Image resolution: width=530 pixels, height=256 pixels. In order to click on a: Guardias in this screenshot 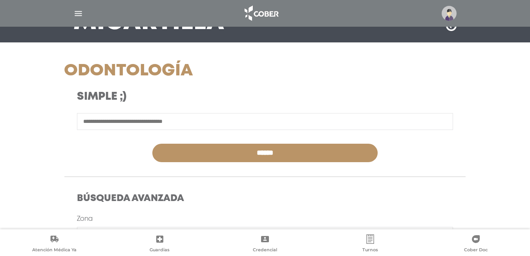, I will do `click(159, 244)`.